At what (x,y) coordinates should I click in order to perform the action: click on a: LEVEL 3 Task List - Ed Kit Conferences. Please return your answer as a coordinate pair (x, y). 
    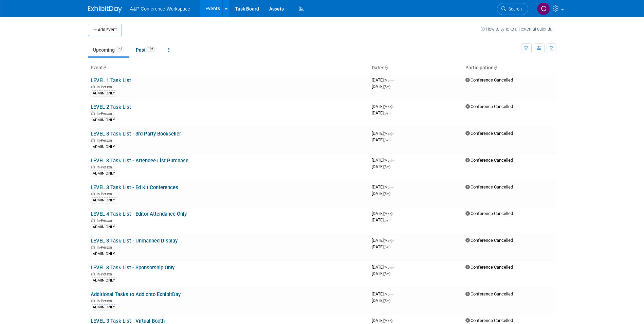
    Looking at the image, I should click on (135, 187).